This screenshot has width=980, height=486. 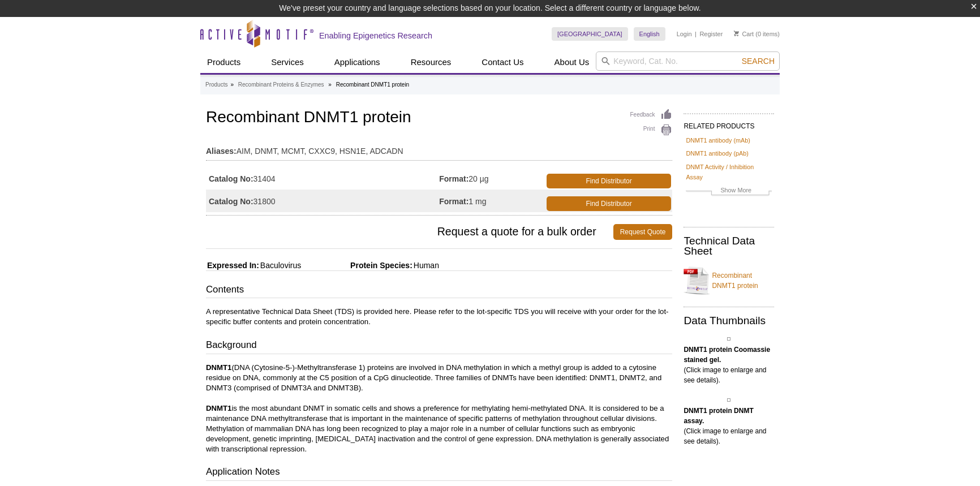 What do you see at coordinates (376, 36) in the screenshot?
I see `h2: Enabling Epigenetics Research` at bounding box center [376, 36].